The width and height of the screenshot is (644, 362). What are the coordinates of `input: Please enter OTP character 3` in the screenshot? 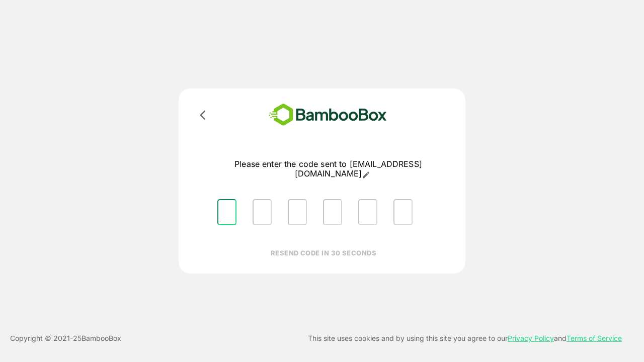 It's located at (298, 212).